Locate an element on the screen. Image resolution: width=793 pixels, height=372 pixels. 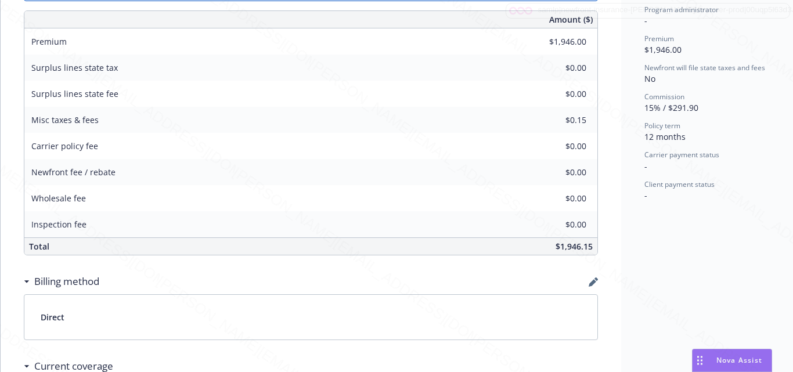
span: Commission is located at coordinates (664, 96).